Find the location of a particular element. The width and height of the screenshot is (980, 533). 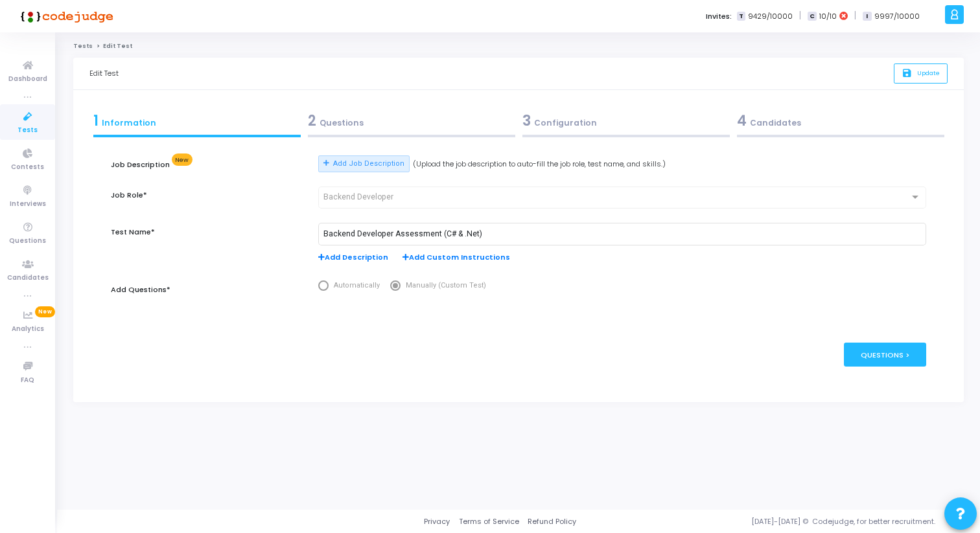

label: Test Name* is located at coordinates (133, 232).